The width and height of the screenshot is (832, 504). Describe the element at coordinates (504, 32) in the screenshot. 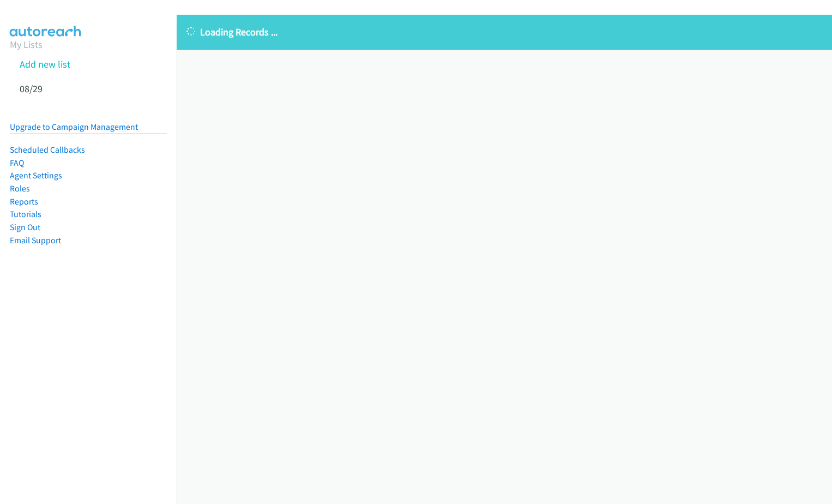

I see `p: Loading Records ...` at that location.